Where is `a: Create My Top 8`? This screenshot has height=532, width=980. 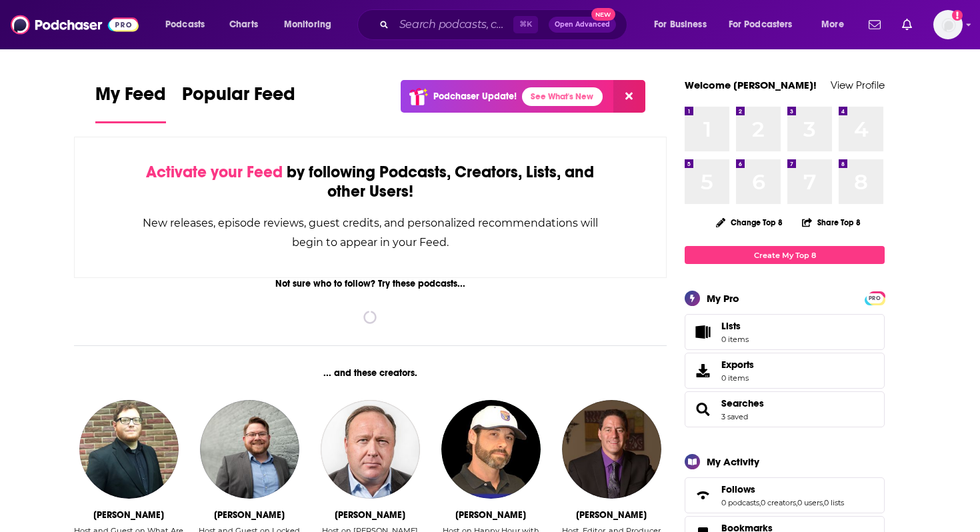 a: Create My Top 8 is located at coordinates (784, 255).